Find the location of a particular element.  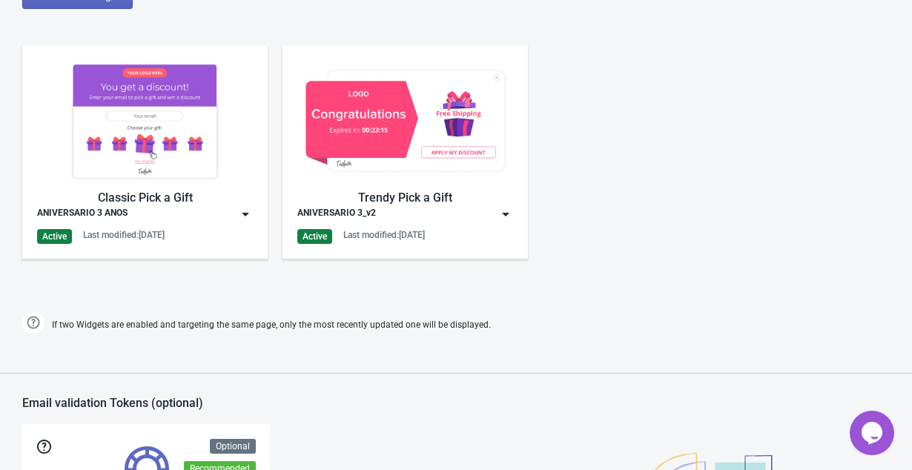

div: Trendy Pick a Gift is located at coordinates (405, 198).